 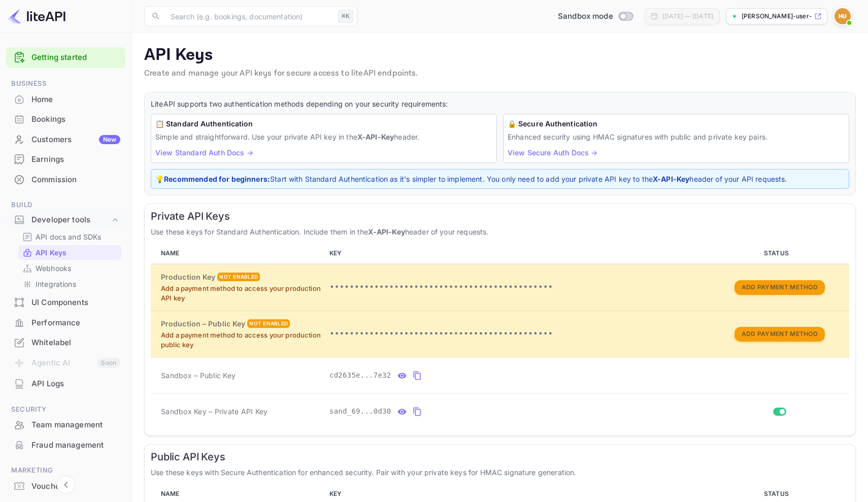 What do you see at coordinates (65, 99) in the screenshot?
I see `a: Home` at bounding box center [65, 99].